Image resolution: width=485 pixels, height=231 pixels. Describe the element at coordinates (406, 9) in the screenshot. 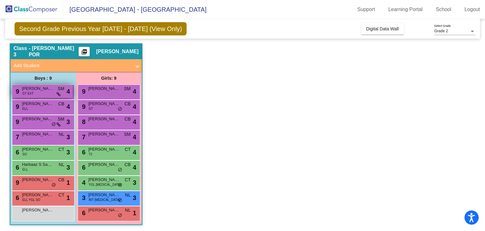

I see `a: Learning Portal` at that location.